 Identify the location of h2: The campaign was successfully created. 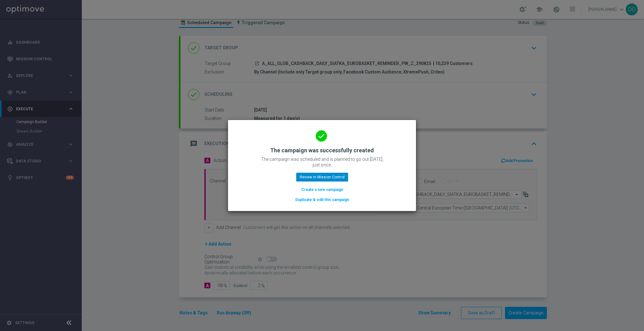
(322, 150).